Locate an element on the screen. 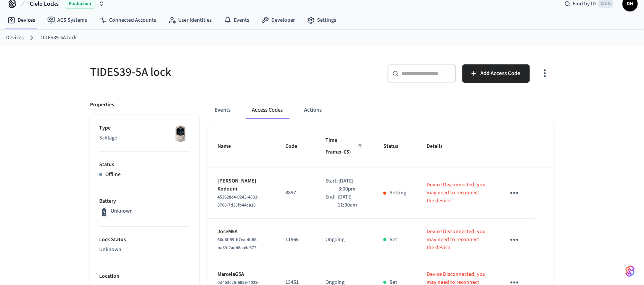 The image size is (644, 285). a: Connected Accounts is located at coordinates (127, 20).